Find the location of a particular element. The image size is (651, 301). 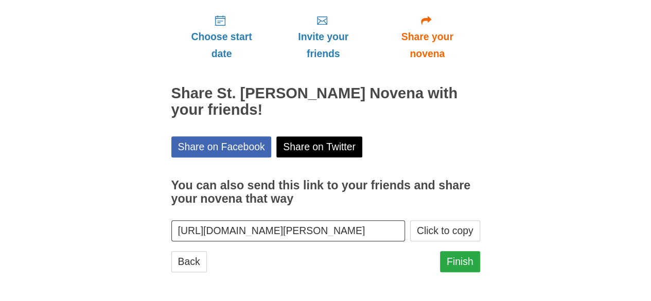

span: Invite your friends is located at coordinates (323, 45).